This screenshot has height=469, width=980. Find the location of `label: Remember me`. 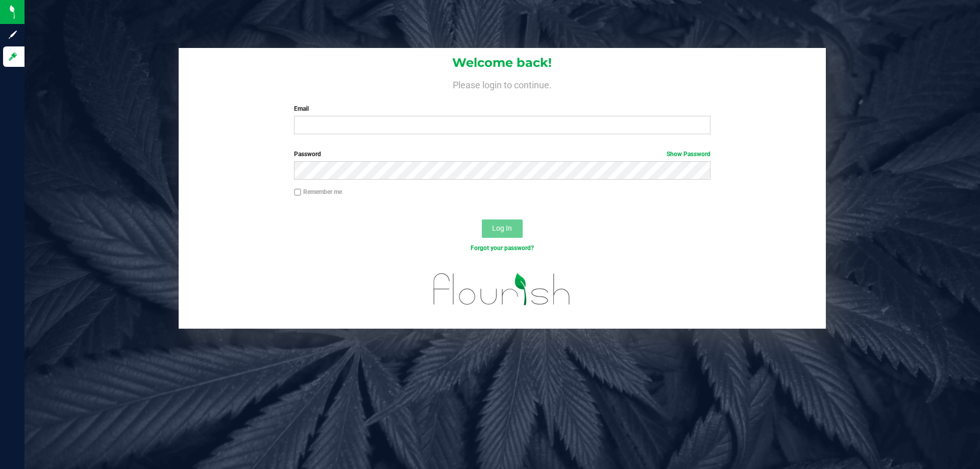

label: Remember me is located at coordinates (318, 192).